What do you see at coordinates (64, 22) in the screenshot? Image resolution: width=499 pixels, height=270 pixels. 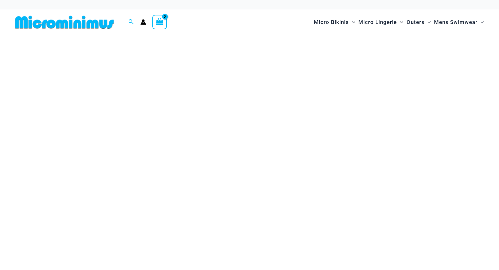 I see `img: MM SHOP LOGO FLAT` at bounding box center [64, 22].